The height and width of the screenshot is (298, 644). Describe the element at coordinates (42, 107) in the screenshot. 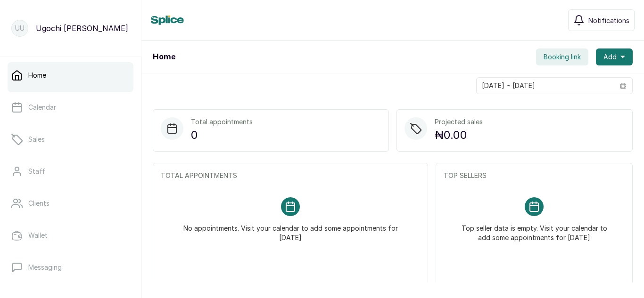

I see `p: Calendar` at that location.